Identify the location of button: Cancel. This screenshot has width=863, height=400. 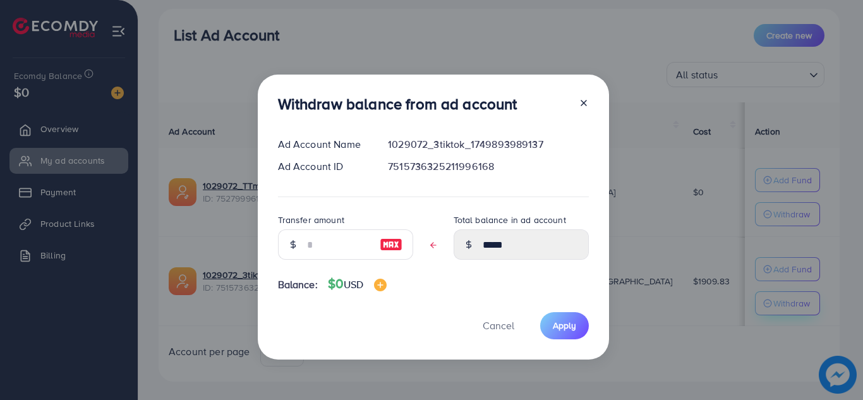
(498, 325).